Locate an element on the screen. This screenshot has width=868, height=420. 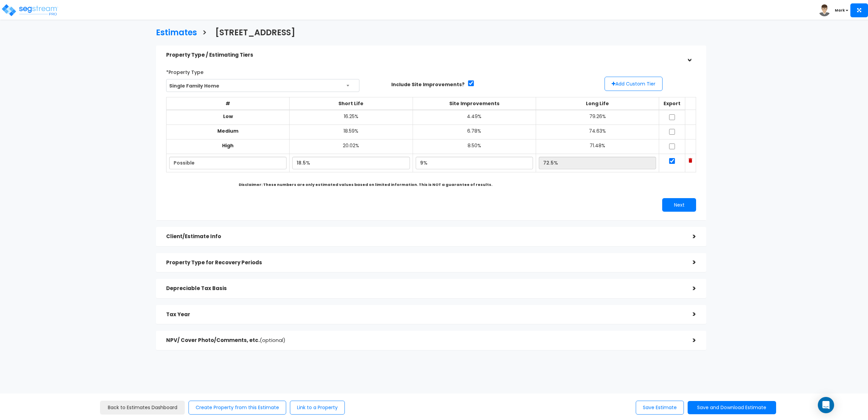
th: Long Life is located at coordinates (597, 103).